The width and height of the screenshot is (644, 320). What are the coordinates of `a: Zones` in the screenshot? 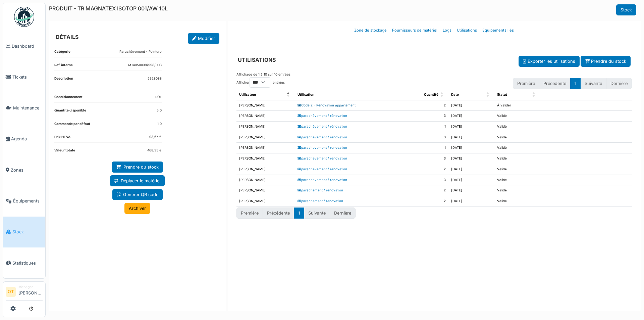 It's located at (24, 170).